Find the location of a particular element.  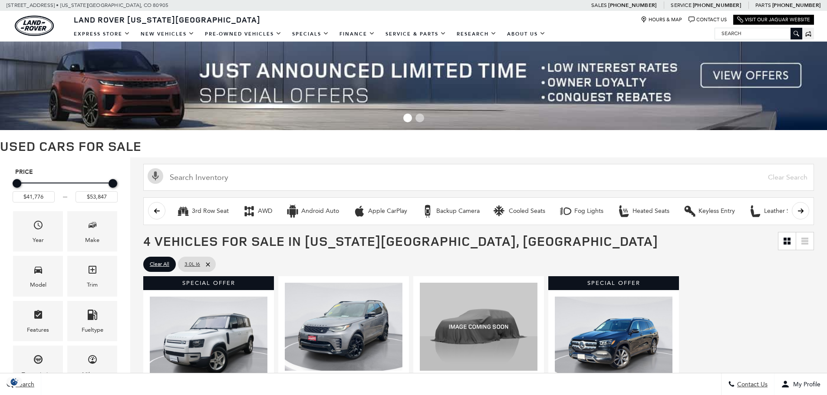

h5: Price is located at coordinates (65, 172).